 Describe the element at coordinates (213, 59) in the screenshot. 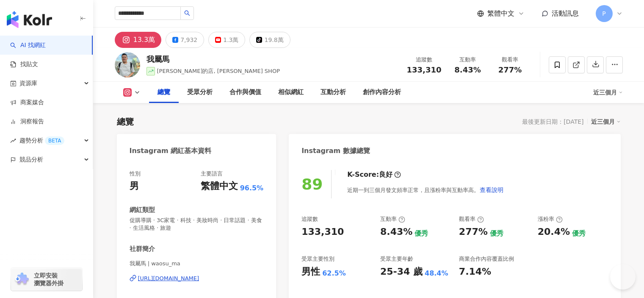

I see `div: 我屬馬` at that location.